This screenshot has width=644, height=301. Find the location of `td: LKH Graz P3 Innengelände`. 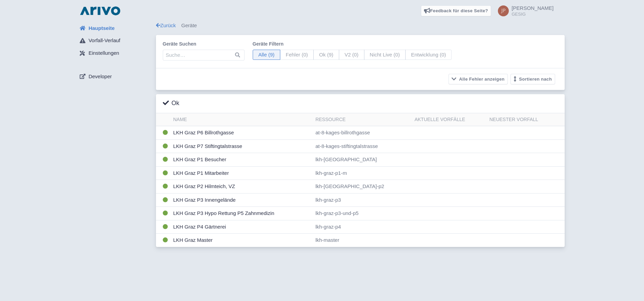

td: LKH Graz P3 Innengelände is located at coordinates (242, 200).